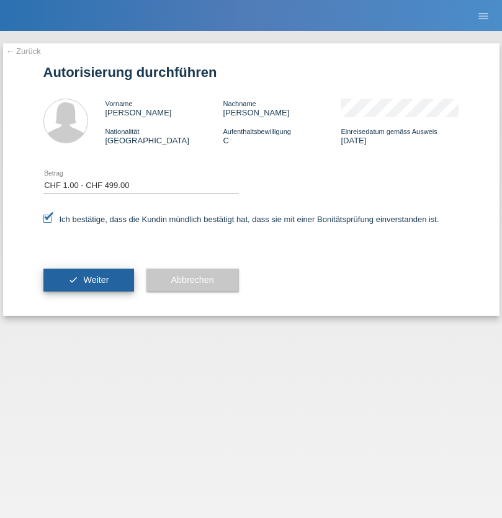  I want to click on span: Aufenthaltsbewilligung, so click(256, 132).